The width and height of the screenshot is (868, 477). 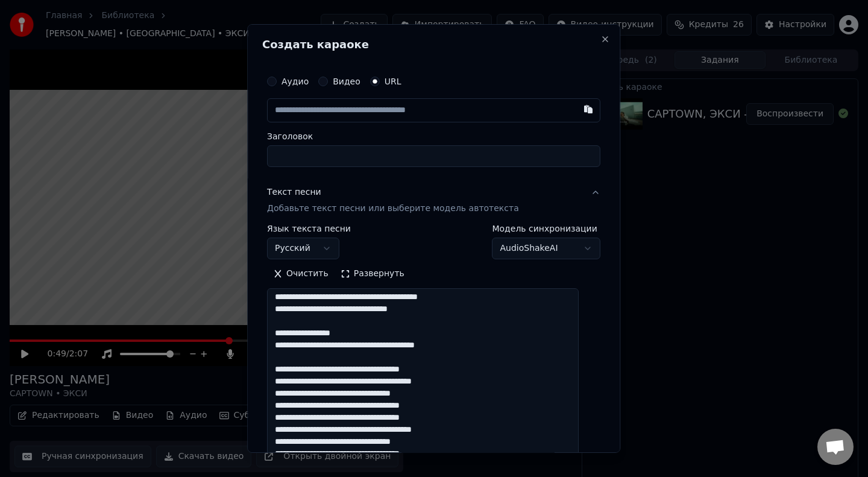 What do you see at coordinates (347, 81) in the screenshot?
I see `label: Видео` at bounding box center [347, 81].